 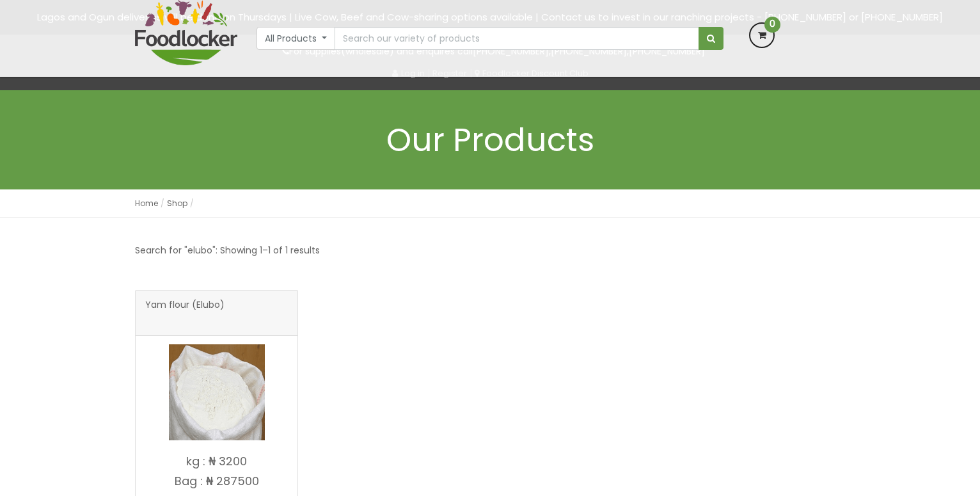 I want to click on p: Bag : ₦ 287500, so click(x=216, y=481).